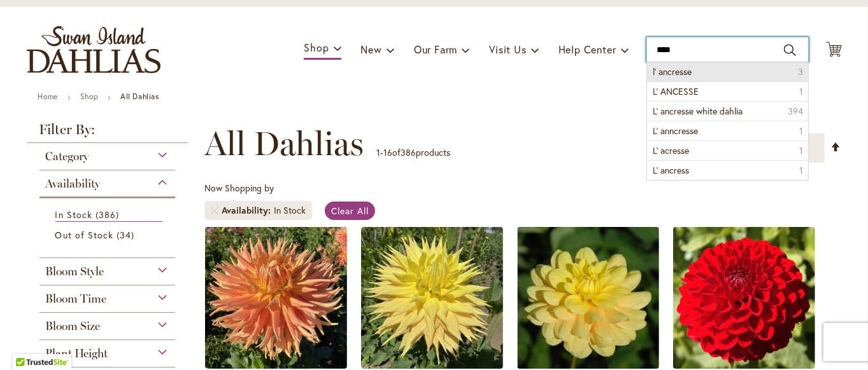  What do you see at coordinates (75, 272) in the screenshot?
I see `span: Bloom Style` at bounding box center [75, 272].